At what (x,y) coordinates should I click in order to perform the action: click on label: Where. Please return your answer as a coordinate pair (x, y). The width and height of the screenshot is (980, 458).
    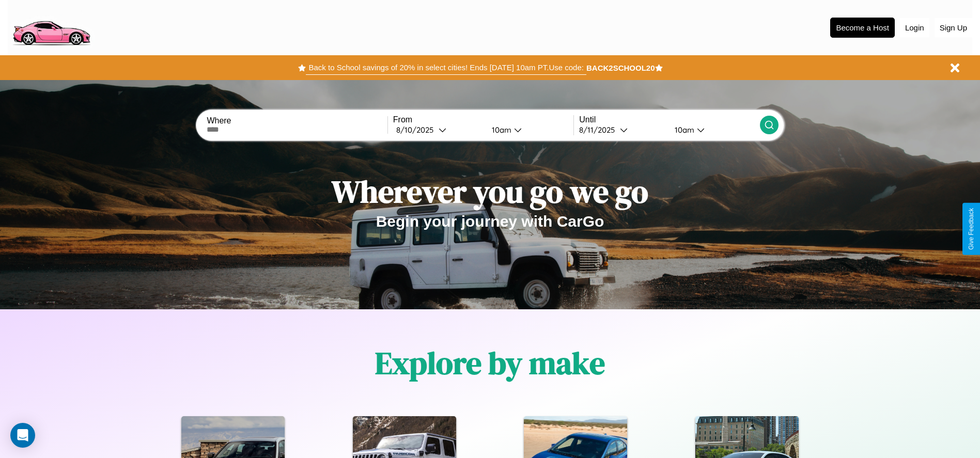
    Looking at the image, I should click on (297, 121).